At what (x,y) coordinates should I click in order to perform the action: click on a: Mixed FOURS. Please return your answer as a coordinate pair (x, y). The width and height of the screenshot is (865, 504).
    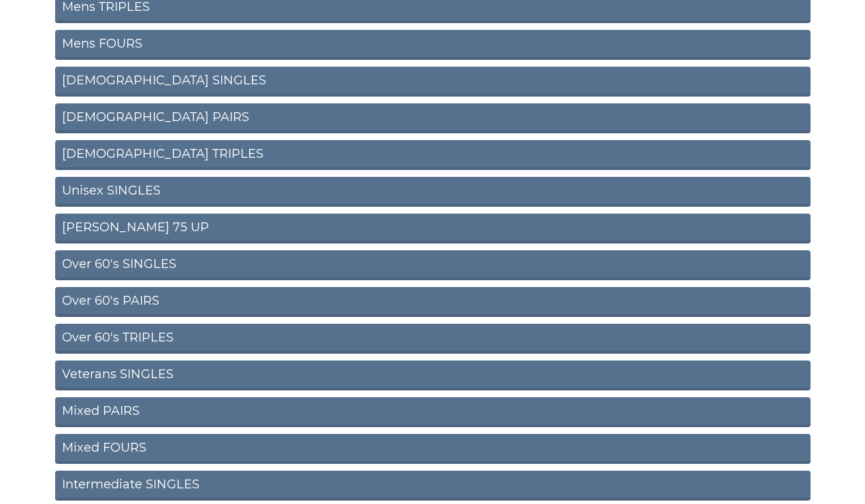
    Looking at the image, I should click on (433, 449).